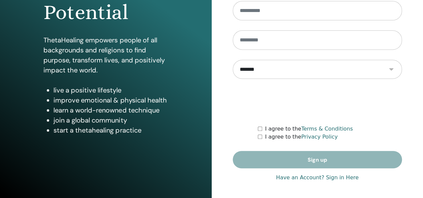  What do you see at coordinates (111, 120) in the screenshot?
I see `li: join a global community` at bounding box center [111, 120].